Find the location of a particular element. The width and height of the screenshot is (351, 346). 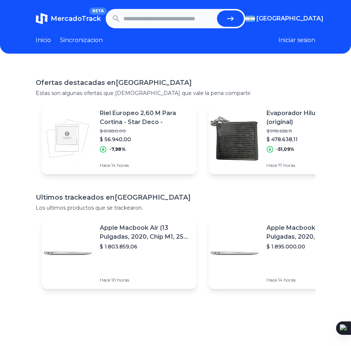

p: -7,98% is located at coordinates (118, 149).